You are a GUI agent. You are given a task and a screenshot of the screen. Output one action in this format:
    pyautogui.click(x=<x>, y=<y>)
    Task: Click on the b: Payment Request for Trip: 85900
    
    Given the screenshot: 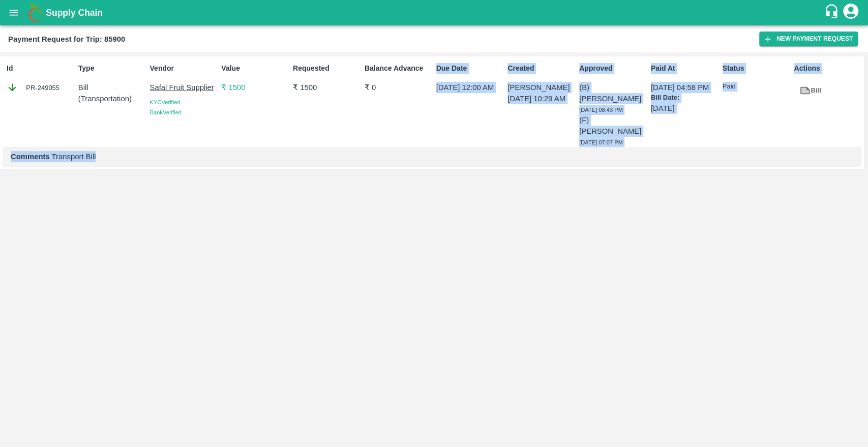 What is the action you would take?
    pyautogui.click(x=67, y=39)
    